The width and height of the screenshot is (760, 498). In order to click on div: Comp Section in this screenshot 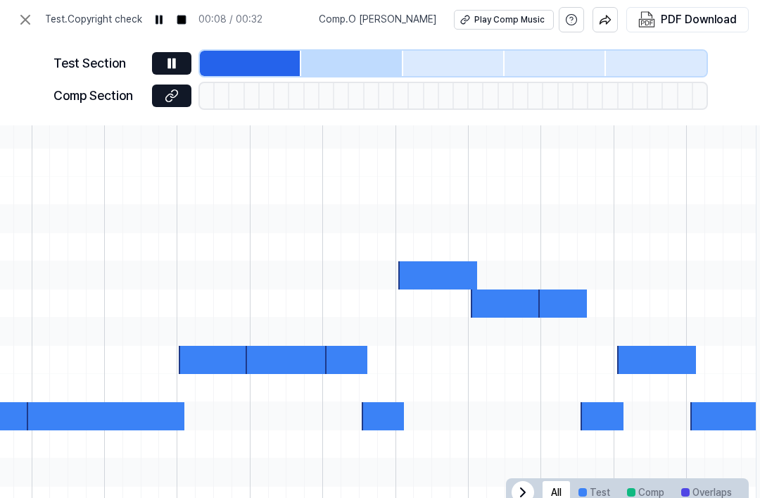, I will do `click(99, 96)`.